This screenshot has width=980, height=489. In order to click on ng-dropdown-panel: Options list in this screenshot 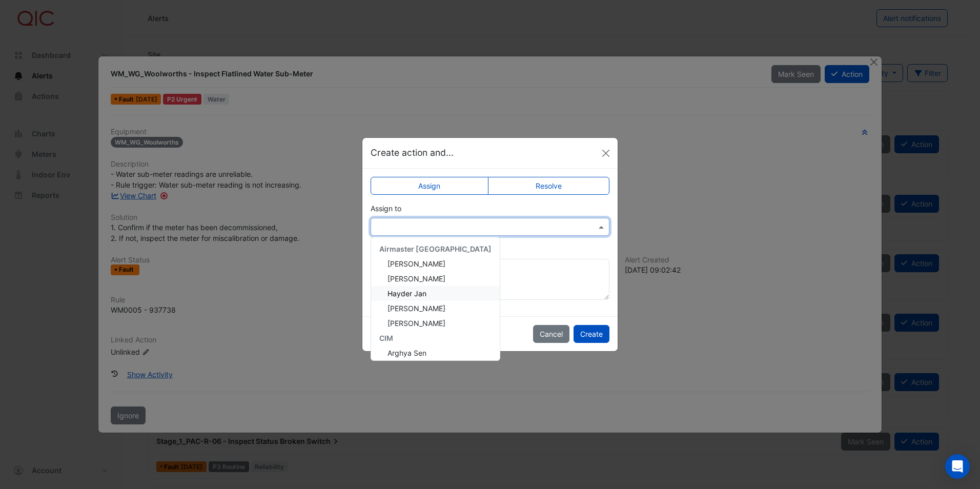, I will do `click(435, 298)`.